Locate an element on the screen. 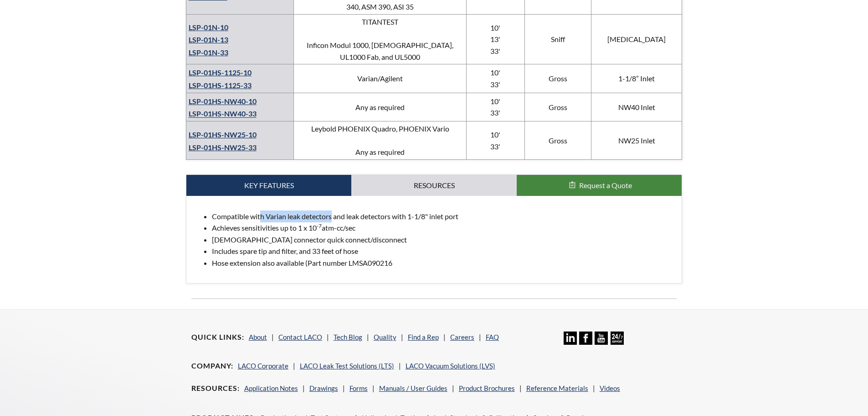 The height and width of the screenshot is (416, 868). a: LSP-01HS-NW25-10 is located at coordinates (222, 135).